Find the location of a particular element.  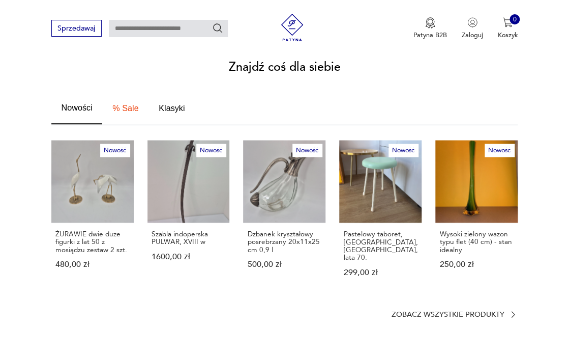

p: Szabla indoperska PULWAR, XVIII w is located at coordinates (189, 237).